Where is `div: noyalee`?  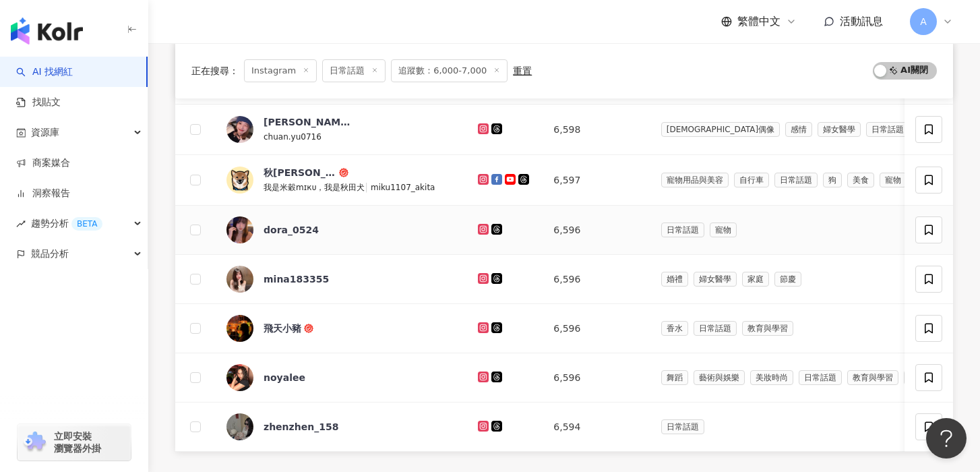
div: noyalee is located at coordinates (284, 377).